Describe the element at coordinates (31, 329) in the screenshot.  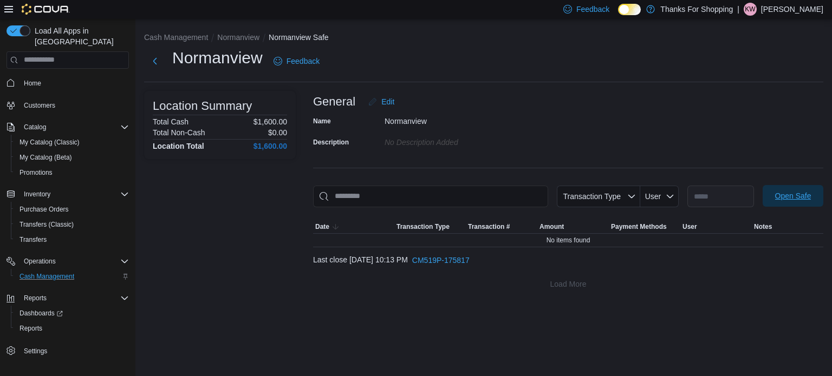
I see `a: Reports` at that location.